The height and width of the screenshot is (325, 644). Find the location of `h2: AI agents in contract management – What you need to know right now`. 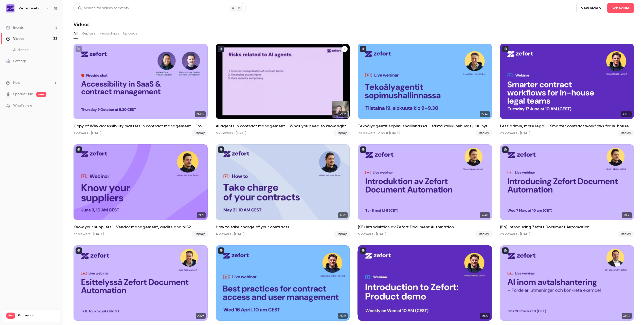

h2: AI agents in contract management – What you need to know right now is located at coordinates (283, 126).